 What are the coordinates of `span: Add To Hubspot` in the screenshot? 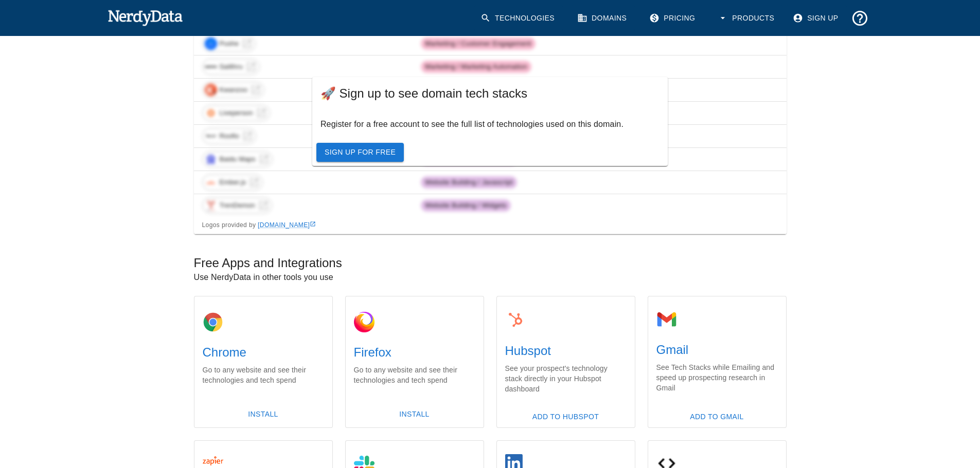 It's located at (565, 417).